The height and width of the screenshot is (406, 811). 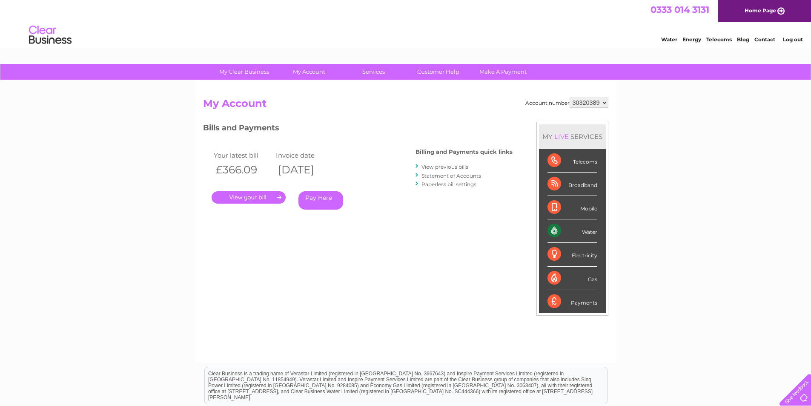 I want to click on a: Paperless bill settings, so click(x=449, y=184).